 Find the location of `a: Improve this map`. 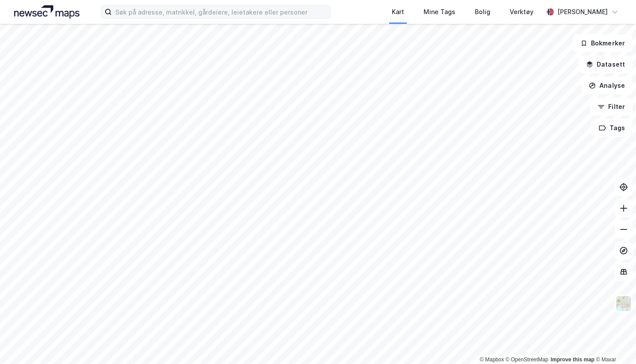

a: Improve this map is located at coordinates (573, 360).